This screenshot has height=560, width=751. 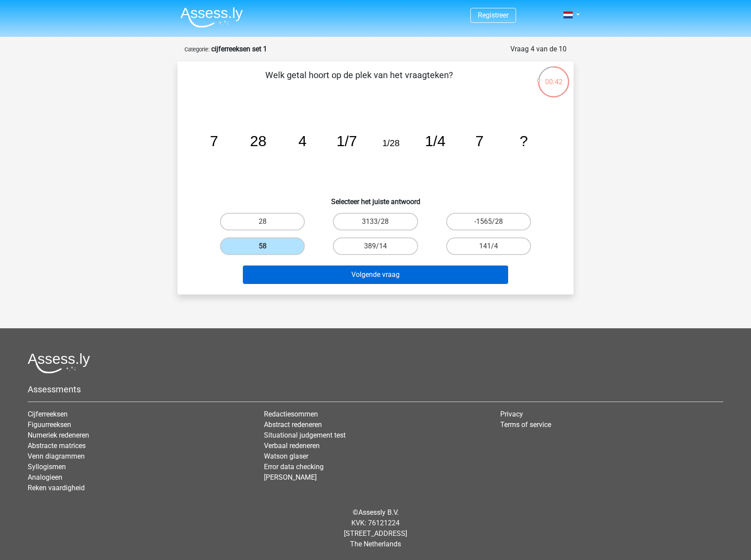 I want to click on a: Abstracte matrices, so click(x=57, y=445).